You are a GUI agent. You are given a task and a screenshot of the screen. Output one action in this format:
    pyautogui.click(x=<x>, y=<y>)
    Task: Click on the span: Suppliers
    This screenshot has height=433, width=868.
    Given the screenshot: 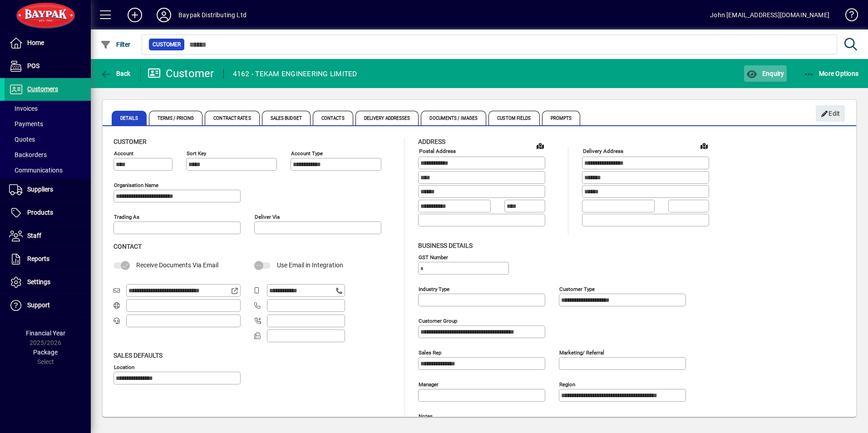 What is the action you would take?
    pyautogui.click(x=40, y=189)
    